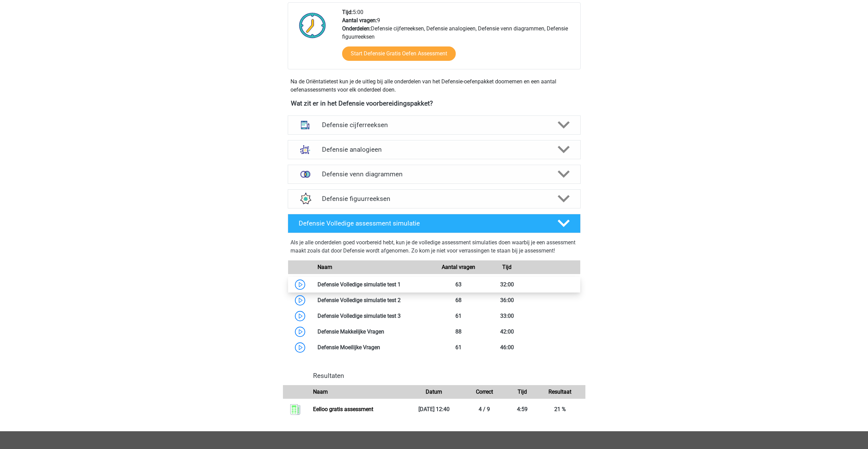  I want to click on div: Aantal vragen, so click(458, 268).